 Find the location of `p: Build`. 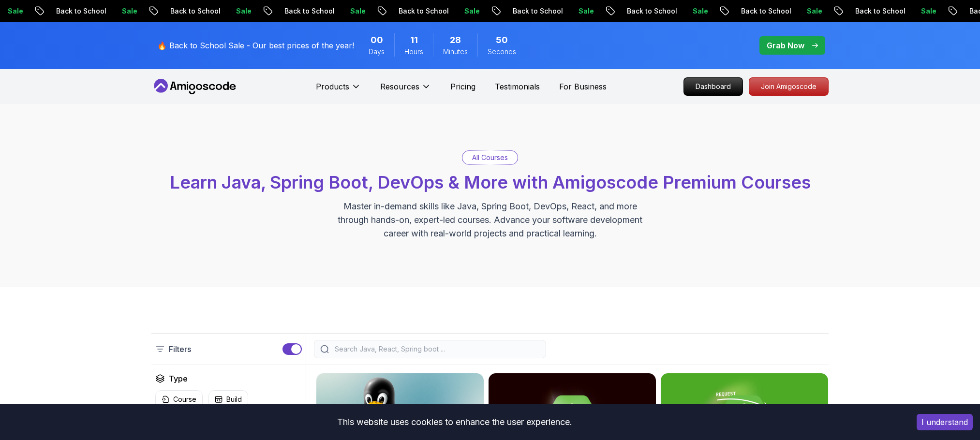

p: Build is located at coordinates (234, 399).